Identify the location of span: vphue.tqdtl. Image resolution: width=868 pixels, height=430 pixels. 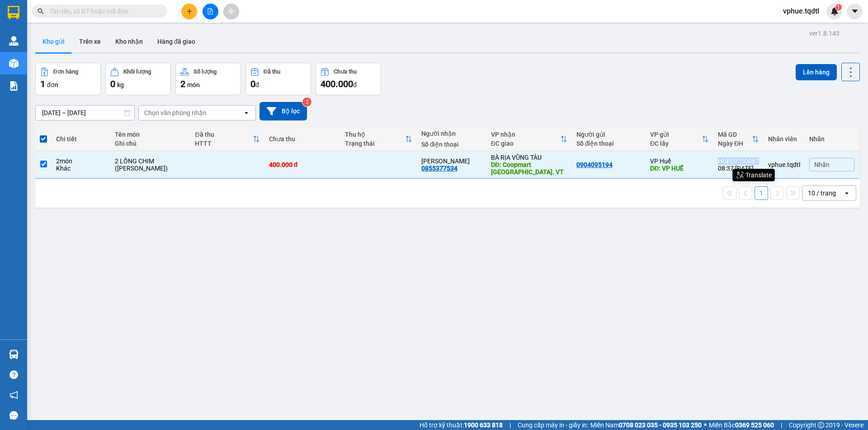
(800, 11).